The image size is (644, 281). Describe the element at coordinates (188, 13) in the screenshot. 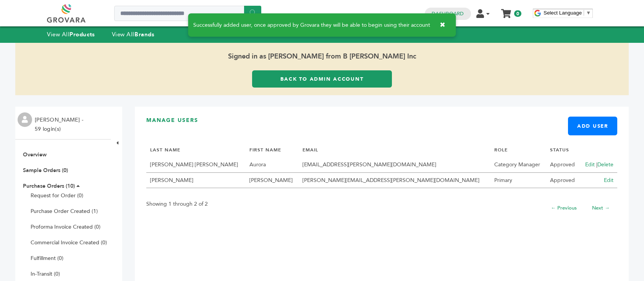

I see `input: Search a product or brand...` at that location.